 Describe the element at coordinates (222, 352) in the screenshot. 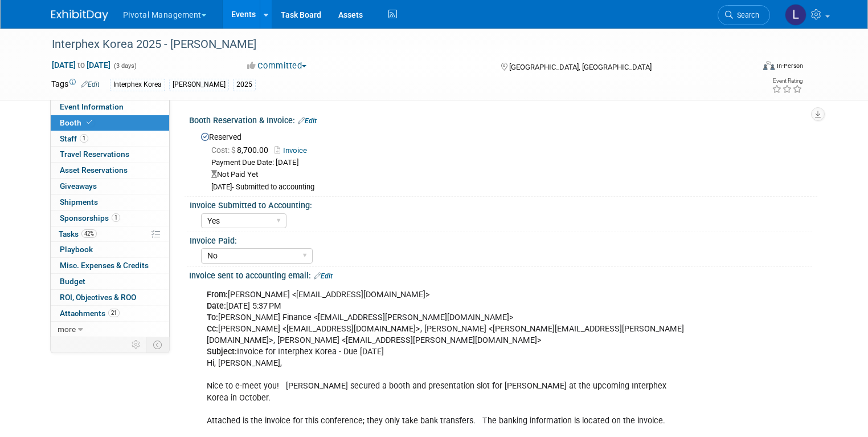

I see `b: Subject:` at that location.